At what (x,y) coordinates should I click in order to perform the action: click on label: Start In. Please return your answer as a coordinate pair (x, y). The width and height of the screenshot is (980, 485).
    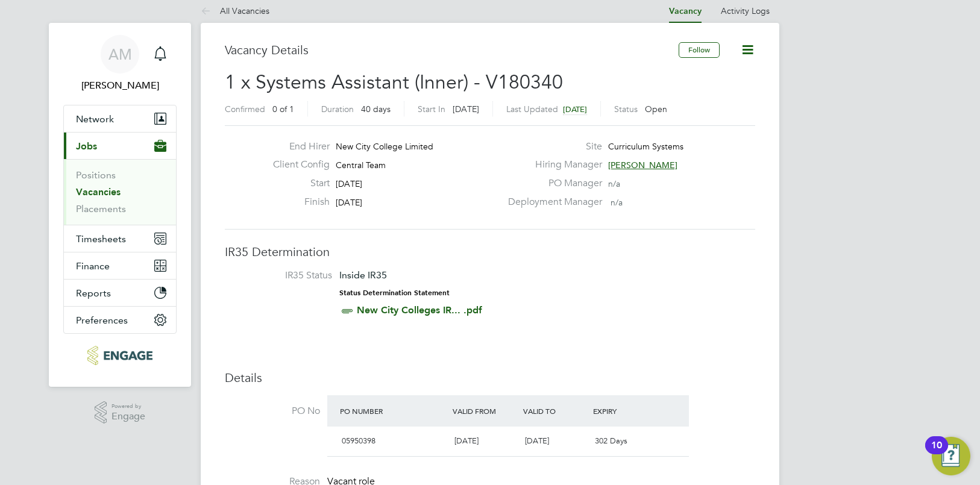
    Looking at the image, I should click on (431, 109).